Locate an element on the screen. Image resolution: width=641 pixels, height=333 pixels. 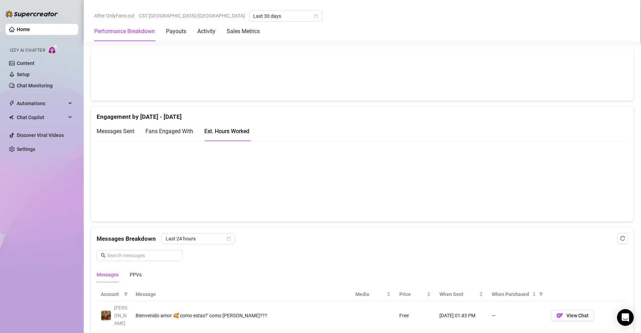
img: AI Chatter is located at coordinates (53, 49).